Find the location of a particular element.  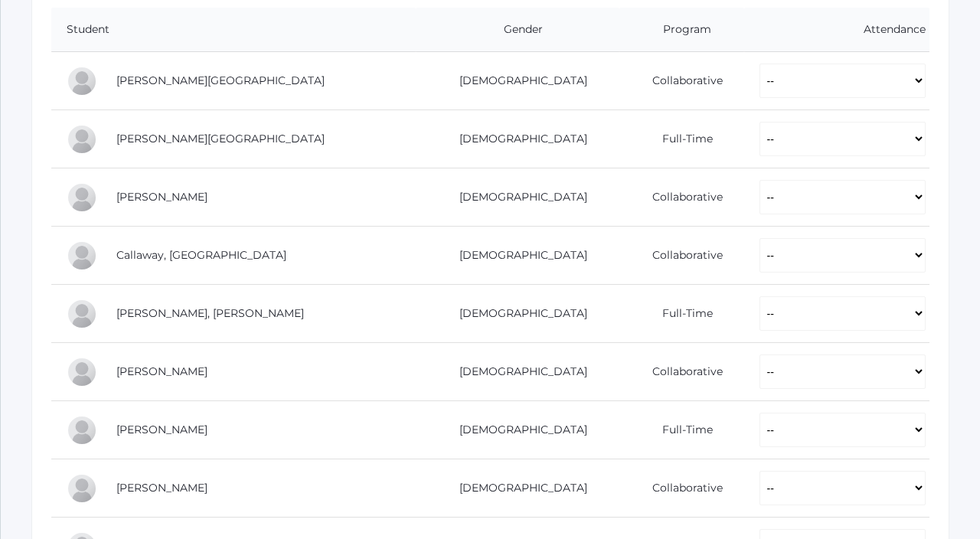

div: Kiel Callaway is located at coordinates (82, 256).